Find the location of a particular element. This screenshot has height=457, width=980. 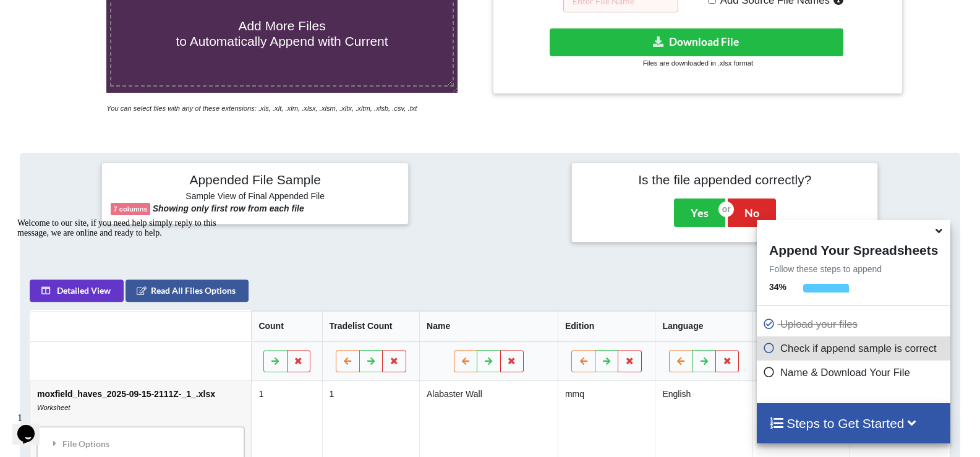

p: Upload your files is located at coordinates (856, 324).